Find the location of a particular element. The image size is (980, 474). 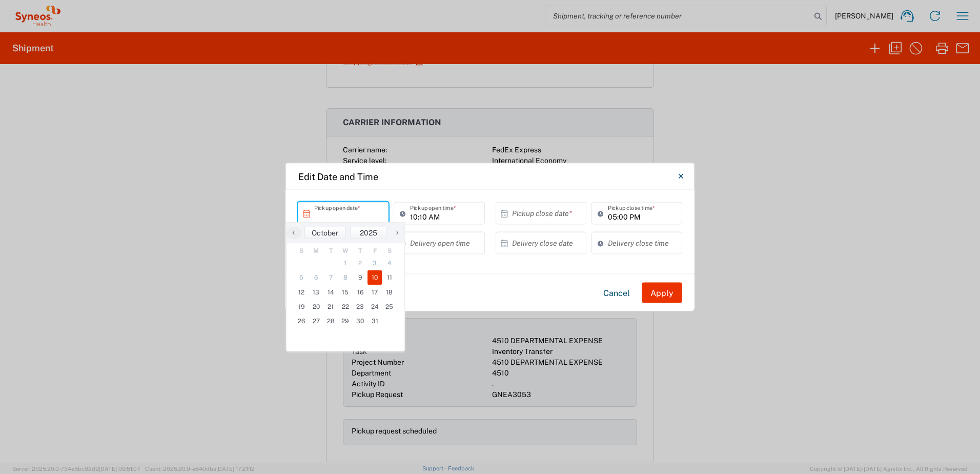

span: 2 is located at coordinates (360, 263).